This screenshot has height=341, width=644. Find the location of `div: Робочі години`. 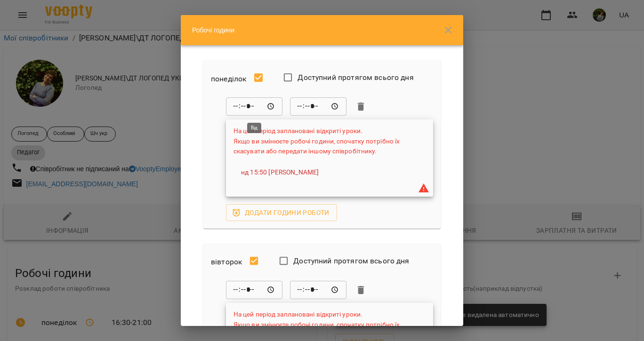

div: Робочі години is located at coordinates (322, 30).